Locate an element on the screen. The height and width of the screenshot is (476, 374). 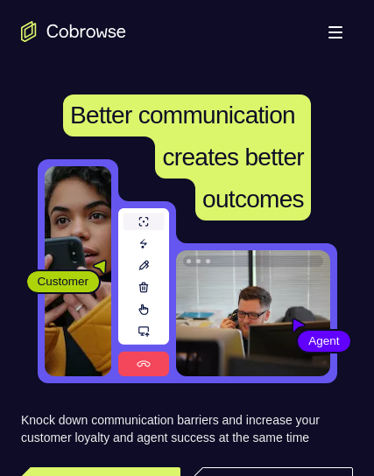
img: A customer support agent talking on the phone is located at coordinates (253, 313).